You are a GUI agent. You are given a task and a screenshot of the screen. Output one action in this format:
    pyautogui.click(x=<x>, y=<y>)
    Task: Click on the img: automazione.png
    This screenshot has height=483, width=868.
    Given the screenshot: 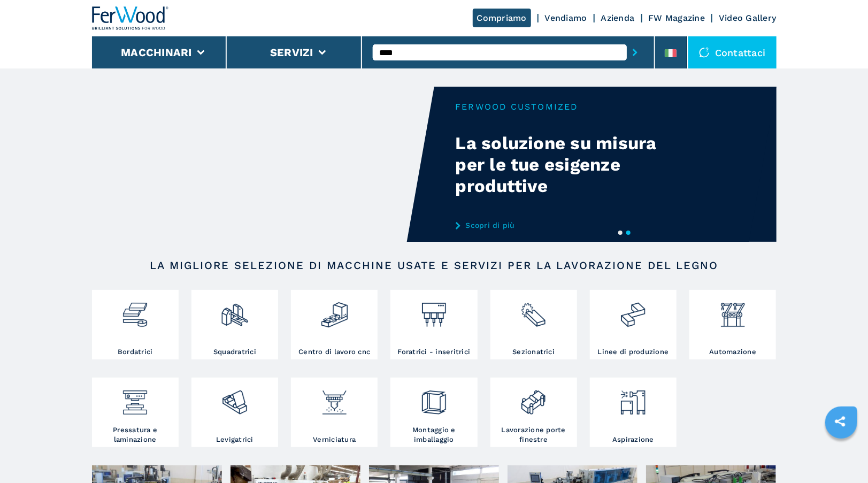 What is the action you would take?
    pyautogui.click(x=733, y=310)
    